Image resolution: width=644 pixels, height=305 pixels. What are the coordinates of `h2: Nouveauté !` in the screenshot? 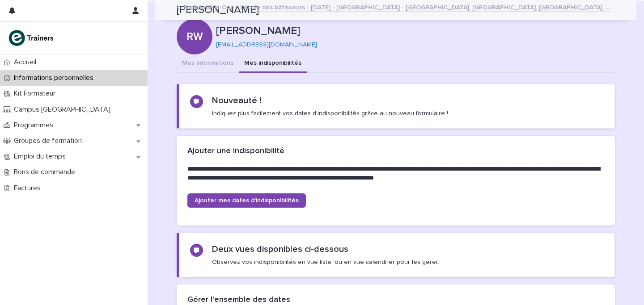 It's located at (237, 101).